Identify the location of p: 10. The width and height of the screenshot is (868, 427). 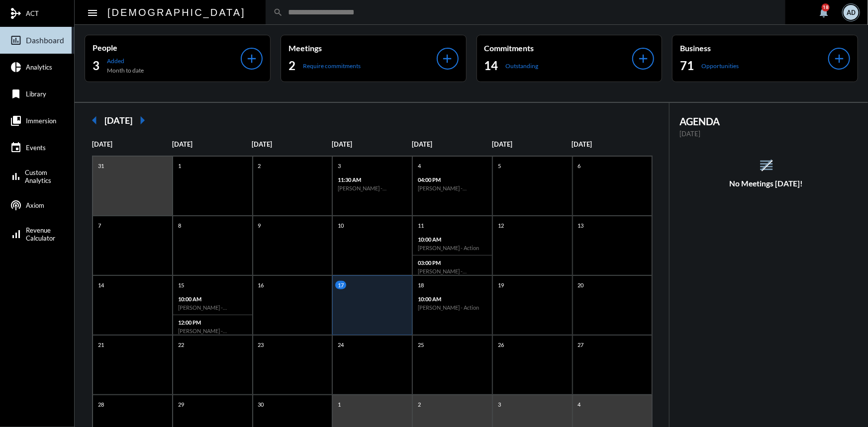
(341, 225).